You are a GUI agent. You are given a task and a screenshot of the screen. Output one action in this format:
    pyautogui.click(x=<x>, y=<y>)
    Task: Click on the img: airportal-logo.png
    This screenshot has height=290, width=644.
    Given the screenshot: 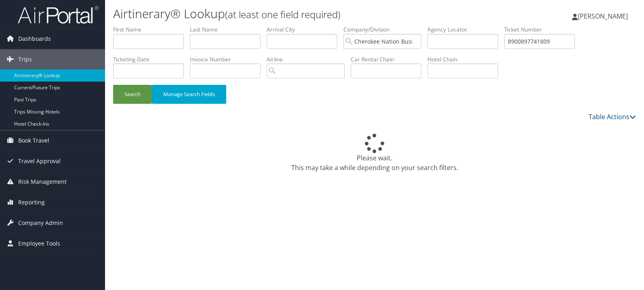 What is the action you would take?
    pyautogui.click(x=58, y=15)
    